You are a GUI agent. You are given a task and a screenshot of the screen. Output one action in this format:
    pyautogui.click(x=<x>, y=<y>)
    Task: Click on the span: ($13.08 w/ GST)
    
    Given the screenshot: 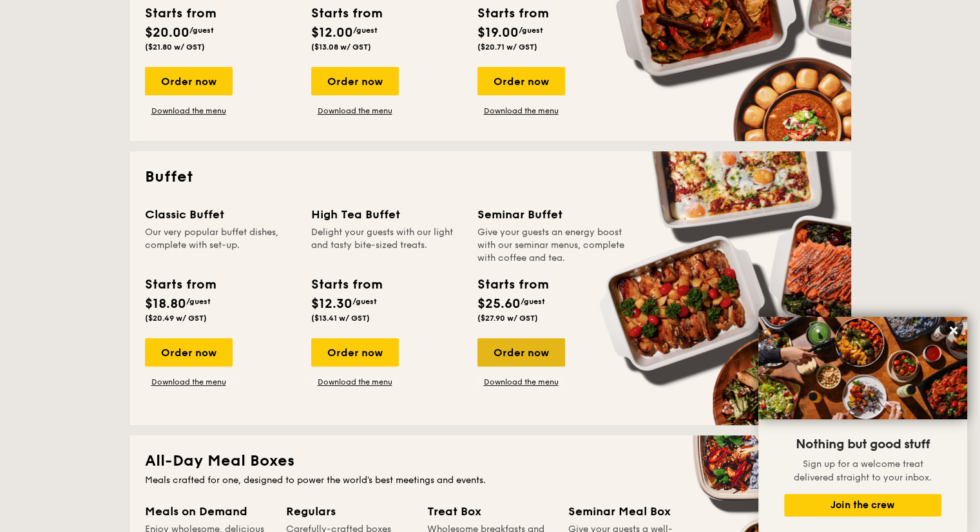 What is the action you would take?
    pyautogui.click(x=341, y=47)
    